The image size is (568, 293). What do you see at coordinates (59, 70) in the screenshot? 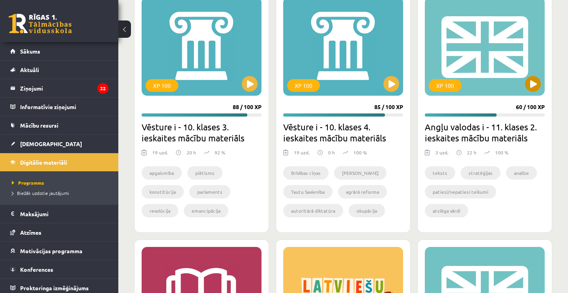
I see `a: Aktuāli` at bounding box center [59, 70].